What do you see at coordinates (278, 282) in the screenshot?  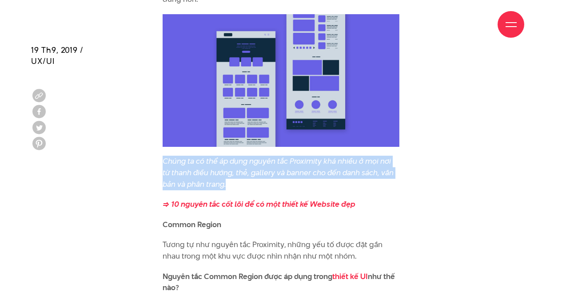 I see `b: Nguyên tắc Common Region được áp dụng trong như thế nào?` at bounding box center [278, 282].